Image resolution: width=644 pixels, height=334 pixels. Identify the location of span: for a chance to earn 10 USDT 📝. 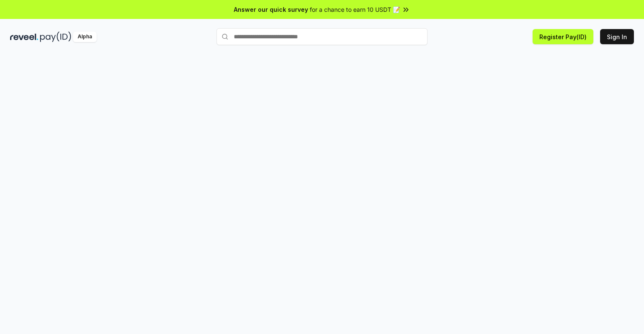
(355, 9).